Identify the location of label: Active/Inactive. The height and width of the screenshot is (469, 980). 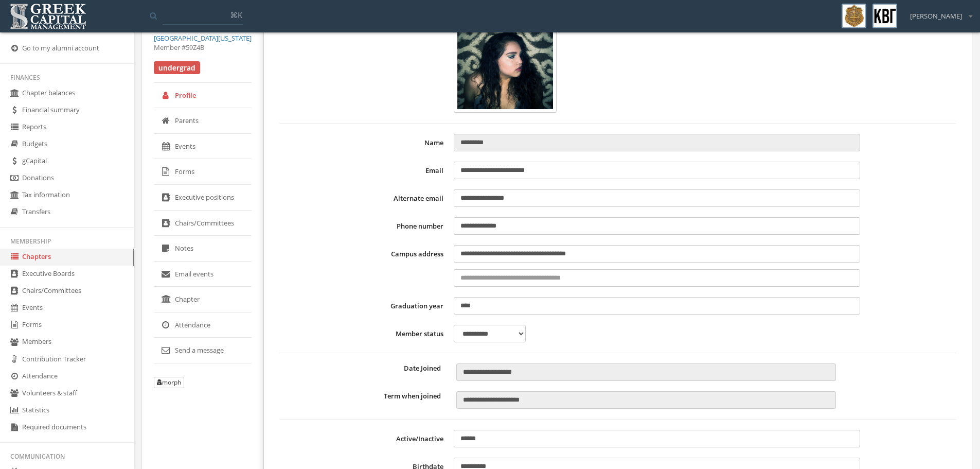
(364, 438).